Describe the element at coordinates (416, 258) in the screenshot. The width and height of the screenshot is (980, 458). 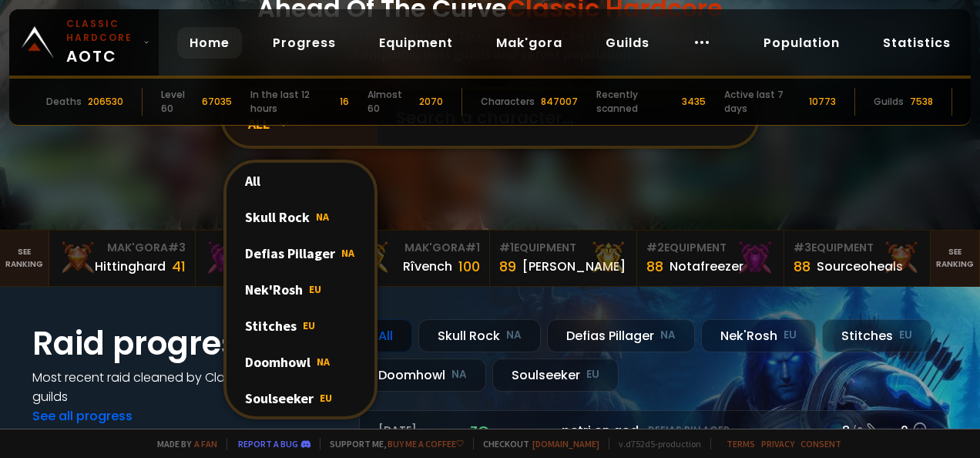
I see `a: Mak'Gora#1Rîvench100` at that location.